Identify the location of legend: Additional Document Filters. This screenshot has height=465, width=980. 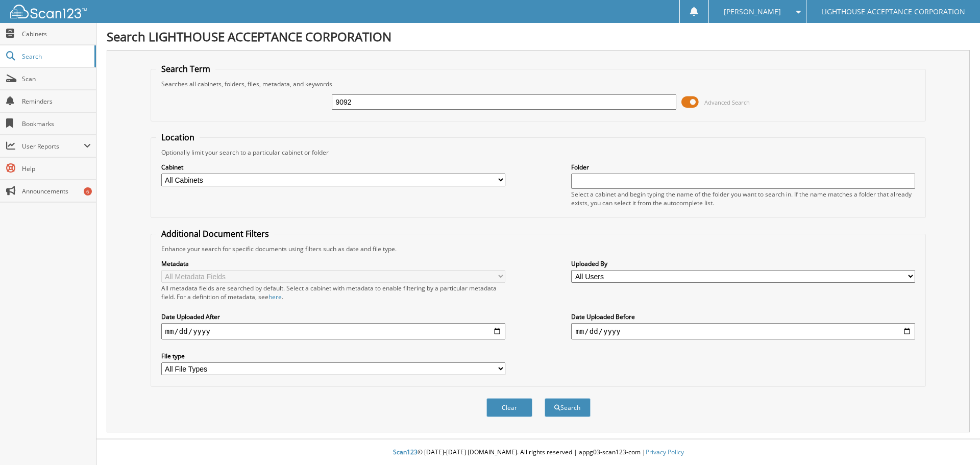
(215, 234).